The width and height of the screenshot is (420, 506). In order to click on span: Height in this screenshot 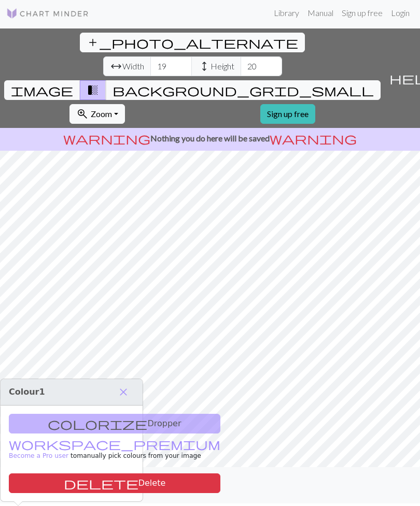, I will do `click(222, 66)`.